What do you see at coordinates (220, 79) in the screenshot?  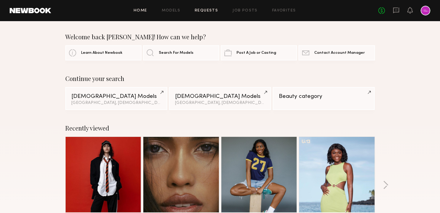 I see `div: Continue your search` at bounding box center [220, 79].